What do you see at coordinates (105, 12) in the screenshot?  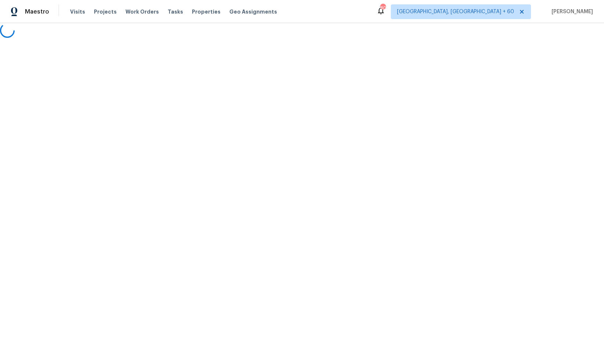 I see `span: Projects` at bounding box center [105, 12].